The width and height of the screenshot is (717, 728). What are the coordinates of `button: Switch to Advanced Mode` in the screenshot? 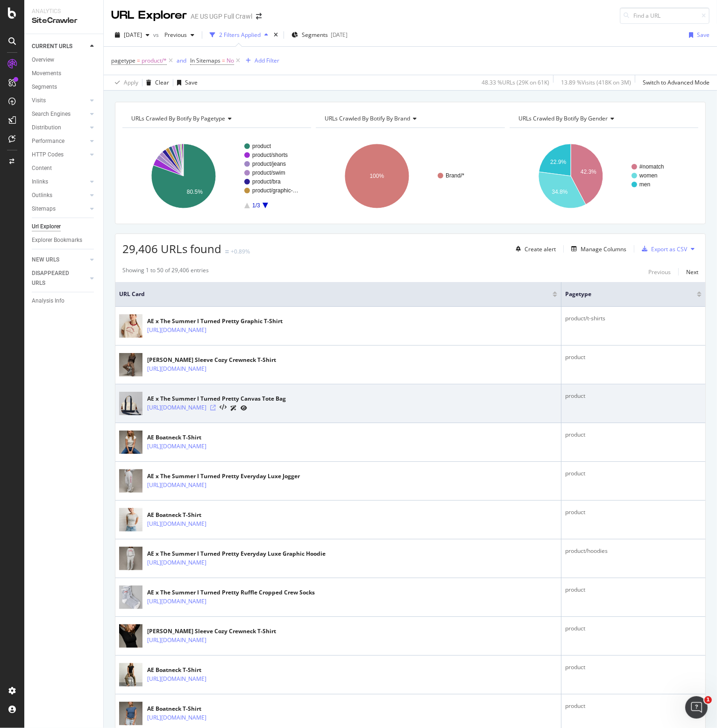 It's located at (674, 83).